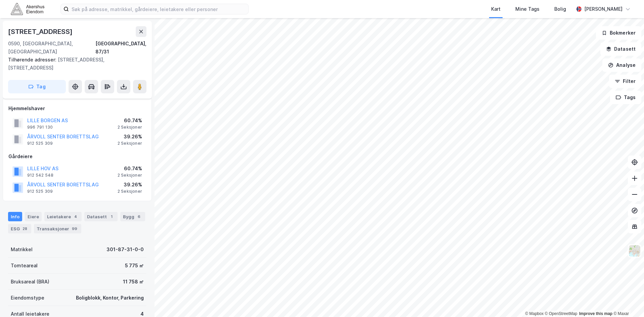 This screenshot has width=644, height=317. I want to click on div: 99, so click(75, 228).